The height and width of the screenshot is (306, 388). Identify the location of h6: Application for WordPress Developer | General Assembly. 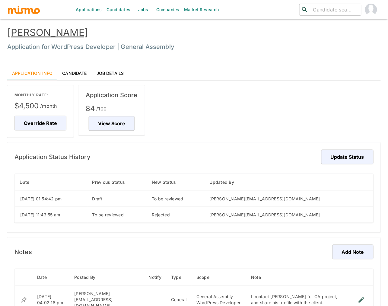
(194, 47).